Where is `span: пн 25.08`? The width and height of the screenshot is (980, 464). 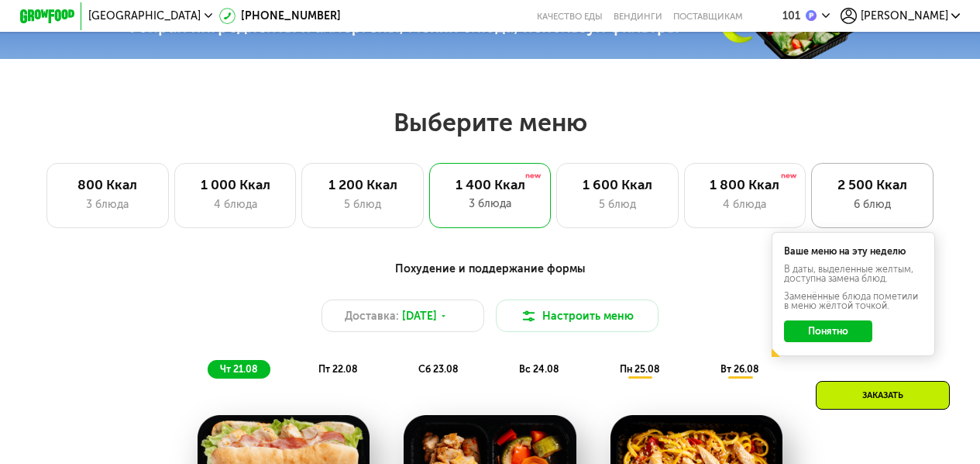
span: пн 25.08 is located at coordinates (639, 368).